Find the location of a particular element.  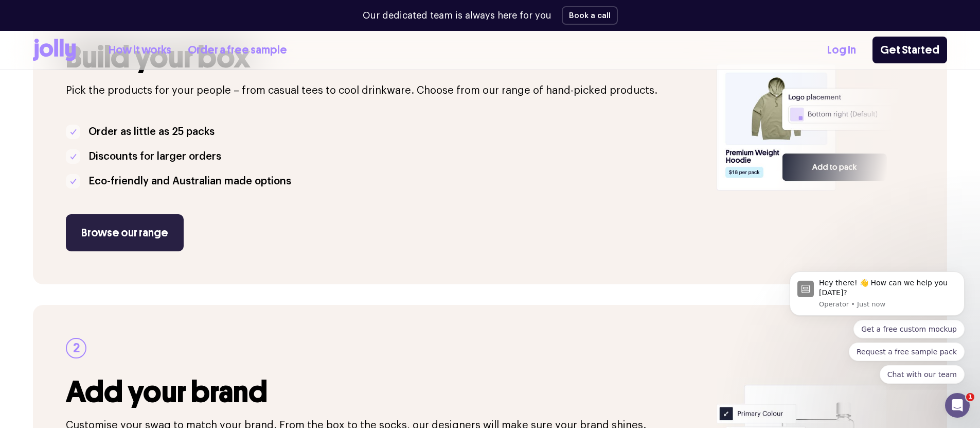

a: Get Started is located at coordinates (910, 50).